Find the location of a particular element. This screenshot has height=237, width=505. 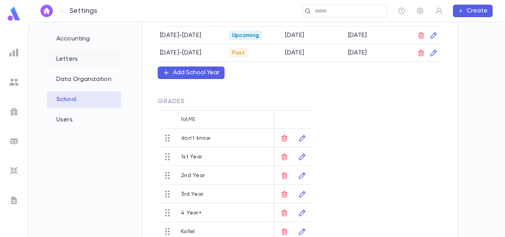

div: 4 Year+ is located at coordinates (191, 212).